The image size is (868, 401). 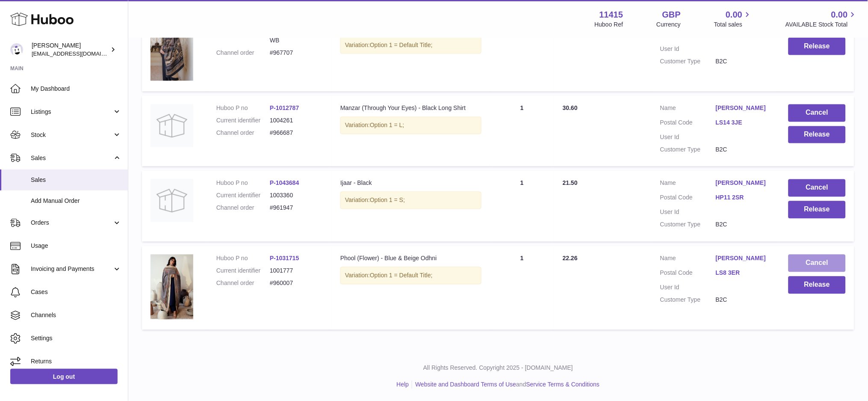 I want to click on a: Log out, so click(x=63, y=376).